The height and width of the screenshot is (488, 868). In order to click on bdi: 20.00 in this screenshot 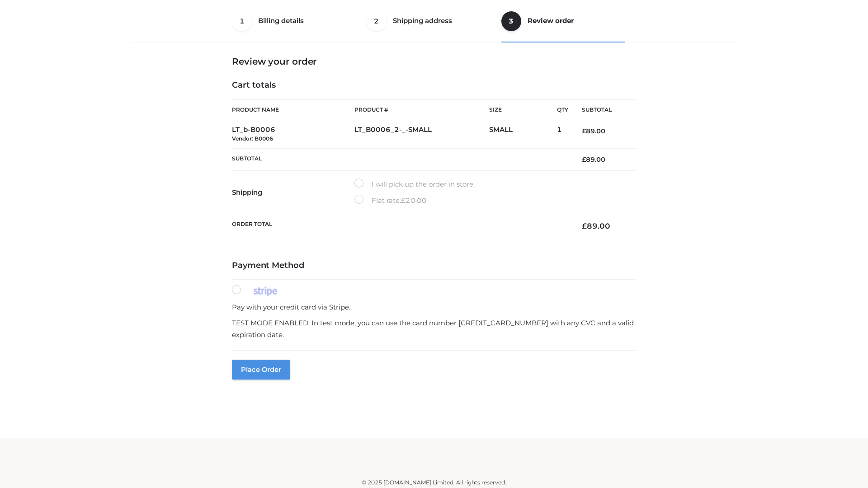, I will do `click(413, 200)`.